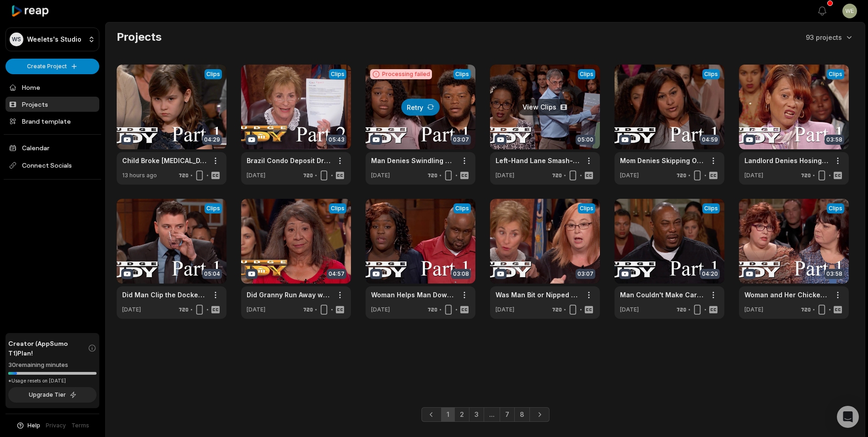 This screenshot has width=868, height=437. Describe the element at coordinates (80, 425) in the screenshot. I see `a: Terms` at that location.